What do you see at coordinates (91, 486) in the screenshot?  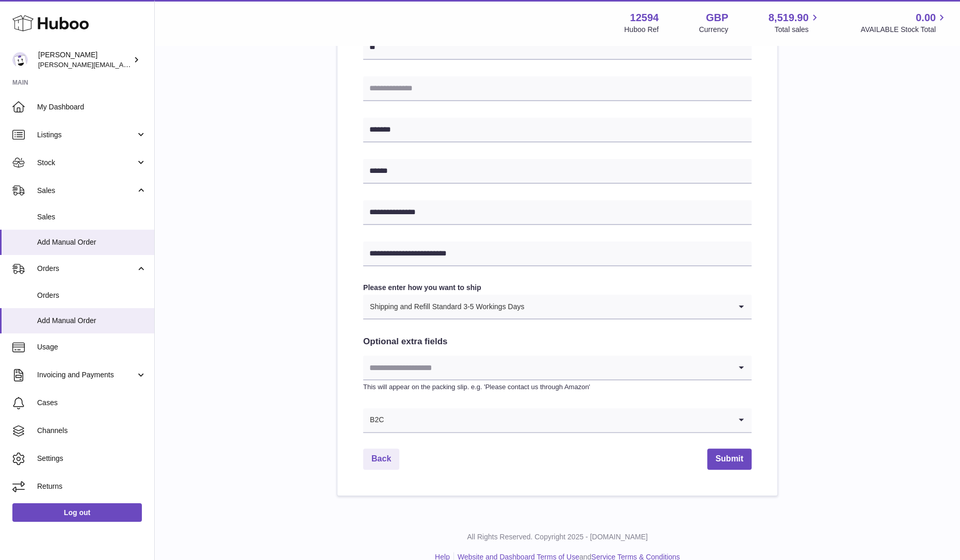 I see `span: Returns` at bounding box center [91, 486].